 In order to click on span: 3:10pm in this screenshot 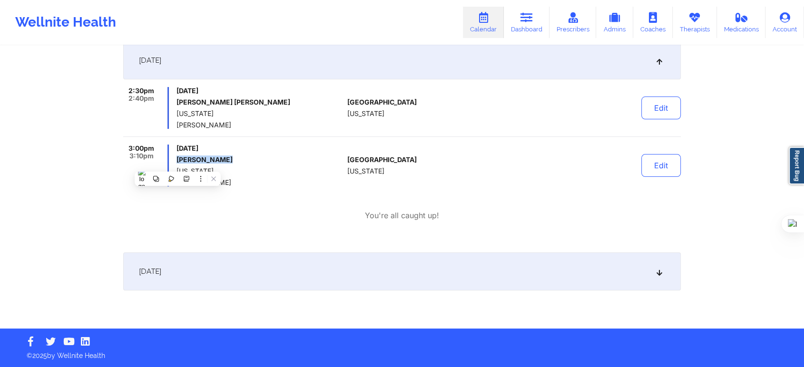, I will do `click(141, 156)`.